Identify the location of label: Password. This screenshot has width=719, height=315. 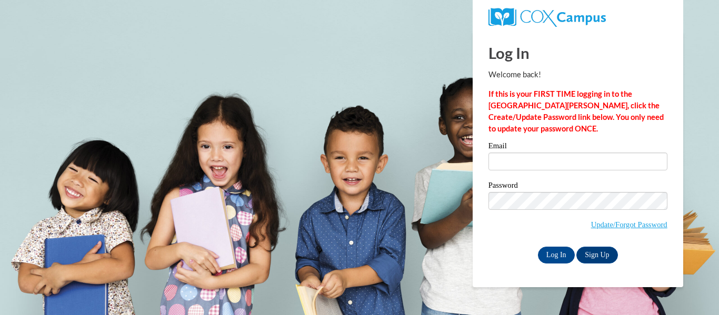
(578, 187).